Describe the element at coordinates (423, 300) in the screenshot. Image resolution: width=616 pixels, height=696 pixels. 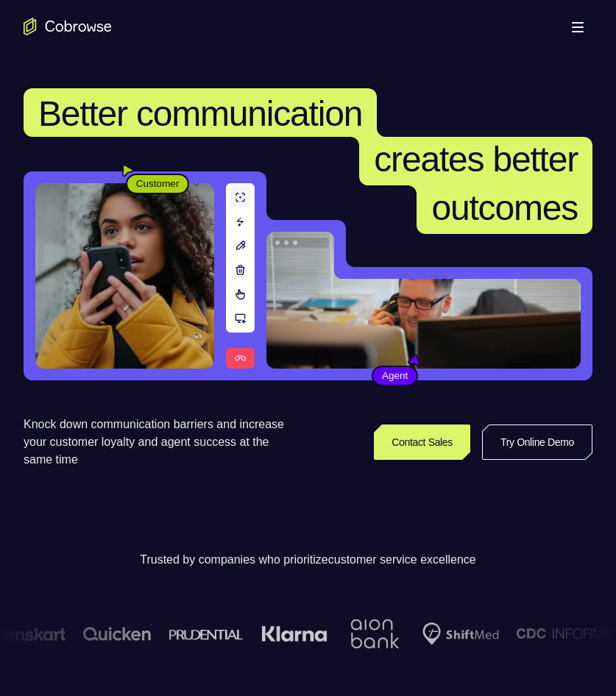
I see `img: A customer support agent talking on the phone` at that location.